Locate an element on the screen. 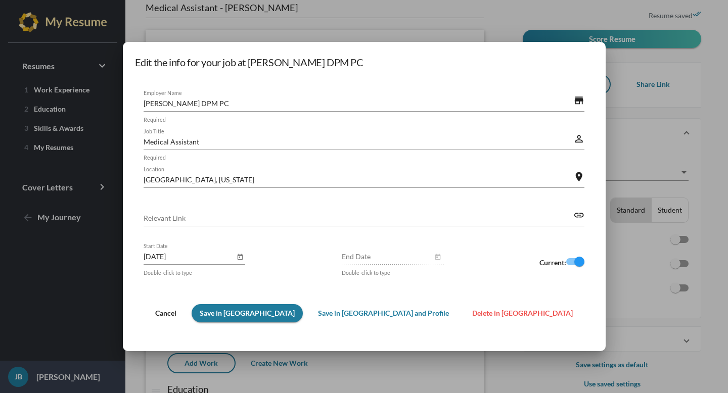  input: End Date is located at coordinates (387, 256).